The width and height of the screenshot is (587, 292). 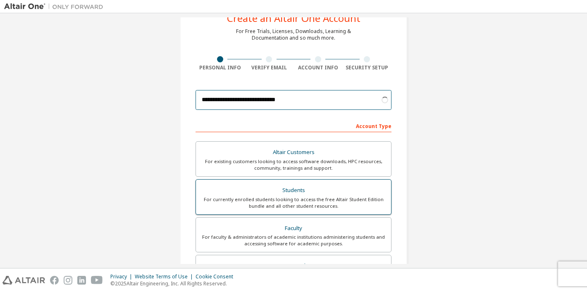 I want to click on img: facebook.svg, so click(x=54, y=280).